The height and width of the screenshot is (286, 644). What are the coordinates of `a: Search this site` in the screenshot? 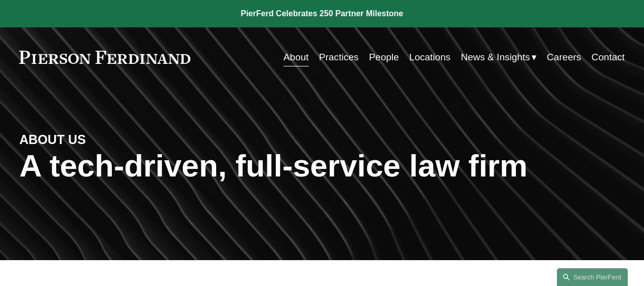 It's located at (592, 276).